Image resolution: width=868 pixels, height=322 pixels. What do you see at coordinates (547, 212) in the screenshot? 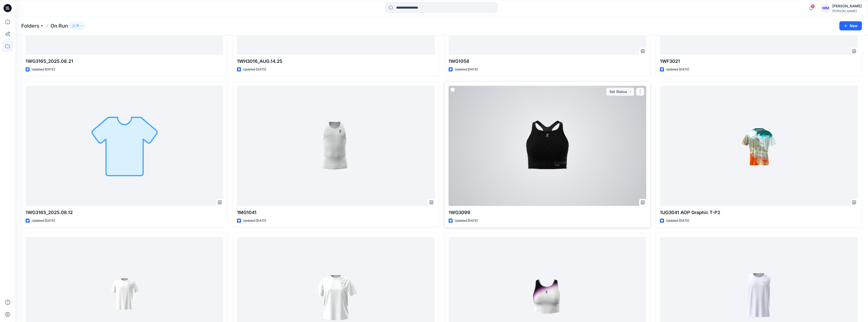
I see `p: 1WG3099` at bounding box center [547, 212].